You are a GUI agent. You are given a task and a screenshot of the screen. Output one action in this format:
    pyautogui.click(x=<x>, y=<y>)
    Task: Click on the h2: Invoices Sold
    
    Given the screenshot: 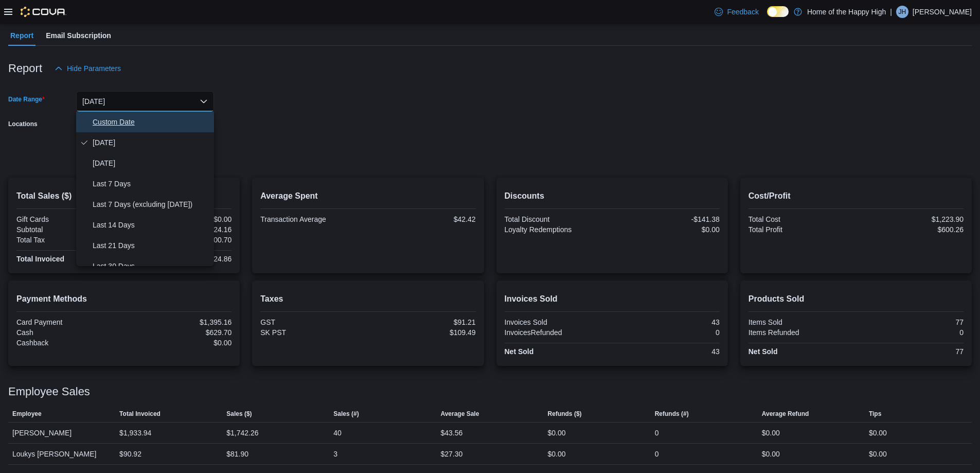 What is the action you would take?
    pyautogui.click(x=612, y=299)
    